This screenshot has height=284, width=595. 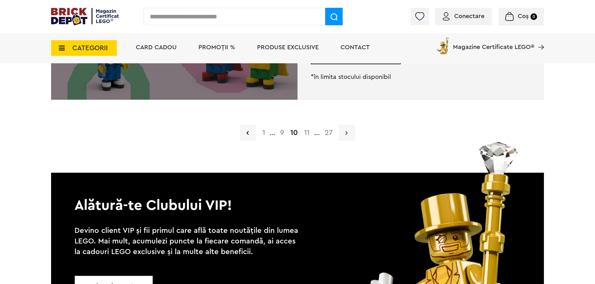 I want to click on a: Pagina precedenta, so click(x=248, y=133).